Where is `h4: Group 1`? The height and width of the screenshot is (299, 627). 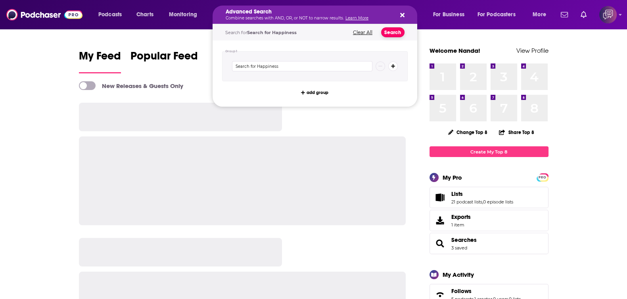 h4: Group 1 is located at coordinates (231, 51).